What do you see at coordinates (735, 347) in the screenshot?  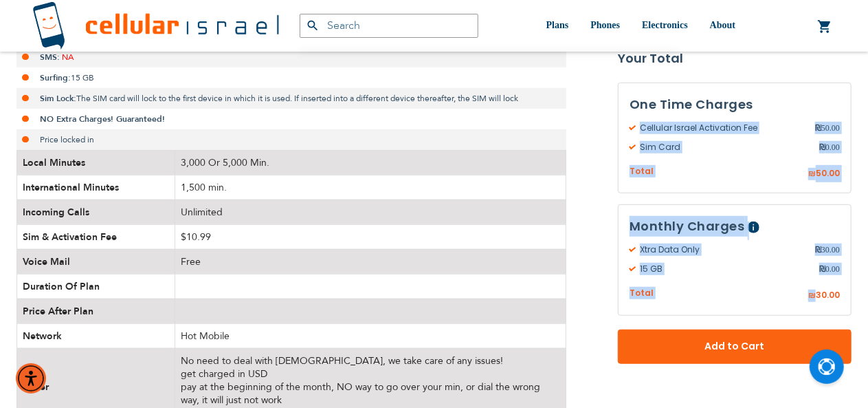 I see `button: Add to Cart` at bounding box center [735, 347].